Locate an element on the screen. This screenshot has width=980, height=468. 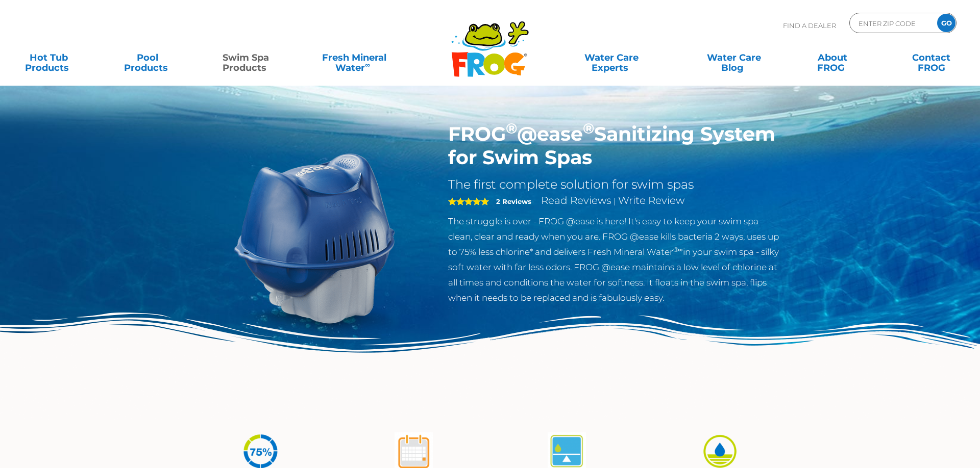
input: GO is located at coordinates (946, 23).